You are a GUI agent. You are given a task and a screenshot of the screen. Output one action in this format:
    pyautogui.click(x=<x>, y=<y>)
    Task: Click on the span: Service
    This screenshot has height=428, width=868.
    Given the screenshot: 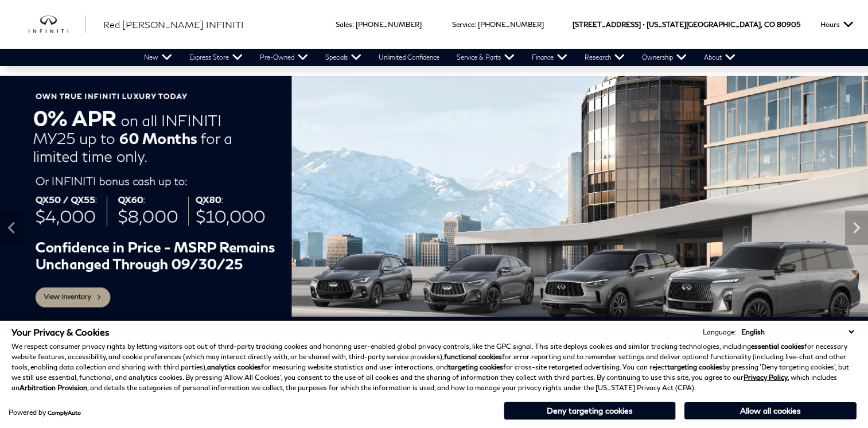 What is the action you would take?
    pyautogui.click(x=463, y=24)
    